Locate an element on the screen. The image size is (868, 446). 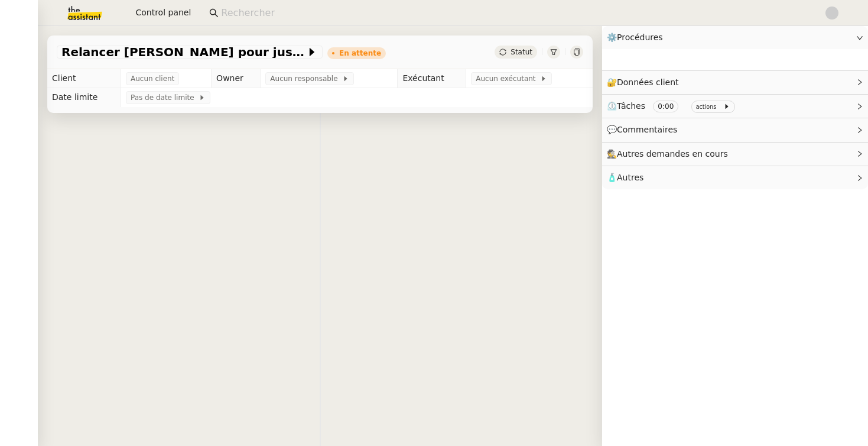
div: 🔐Données client is located at coordinates (735, 82).